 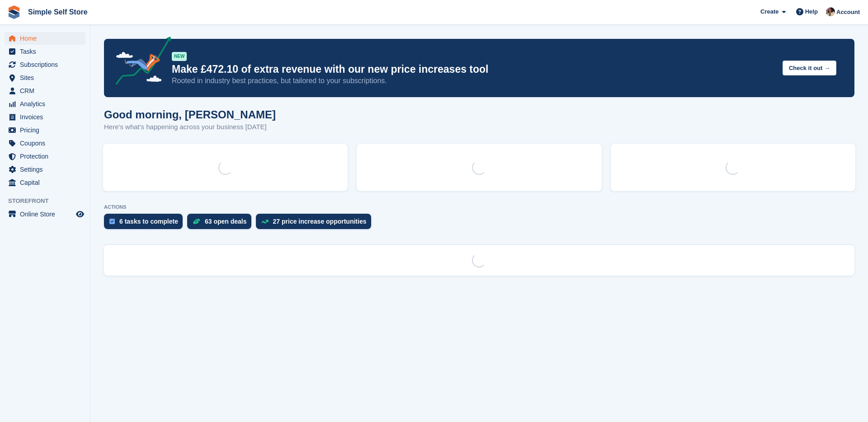 I want to click on span: Help, so click(x=812, y=12).